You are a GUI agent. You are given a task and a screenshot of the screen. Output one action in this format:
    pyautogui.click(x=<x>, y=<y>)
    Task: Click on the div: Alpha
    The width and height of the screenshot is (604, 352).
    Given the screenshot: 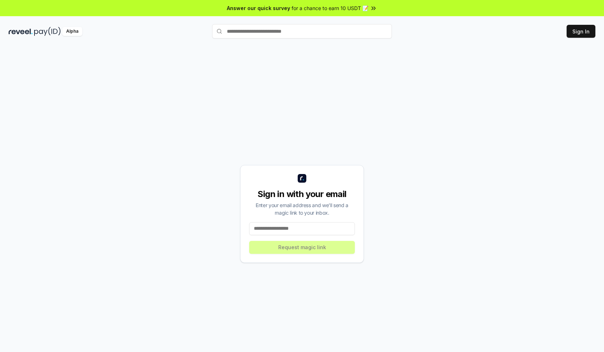 What is the action you would take?
    pyautogui.click(x=72, y=31)
    